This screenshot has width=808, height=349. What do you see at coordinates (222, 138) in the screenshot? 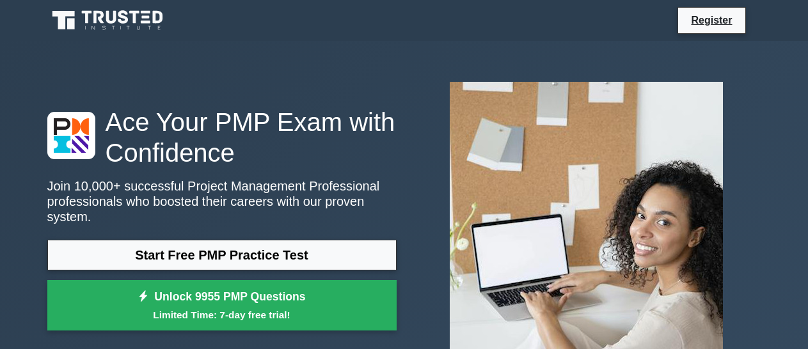
I see `h1: Ace Your PMP Exam with Confidence` at bounding box center [222, 138].